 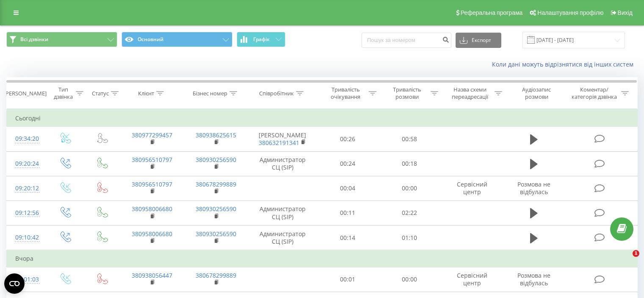 I want to click on td: 02:22, so click(x=409, y=213).